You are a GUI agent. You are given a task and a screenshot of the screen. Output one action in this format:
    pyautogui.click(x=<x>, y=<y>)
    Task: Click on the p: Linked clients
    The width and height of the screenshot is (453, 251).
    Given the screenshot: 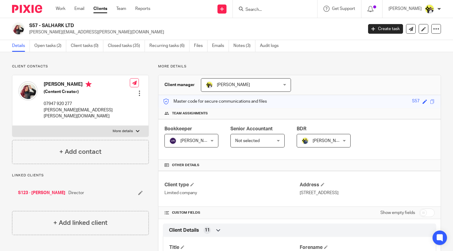 What is the action you would take?
    pyautogui.click(x=80, y=176)
    